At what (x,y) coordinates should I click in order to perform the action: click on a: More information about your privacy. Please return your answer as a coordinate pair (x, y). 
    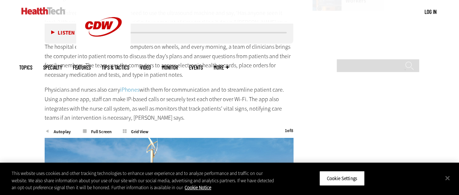
    Looking at the image, I should click on (198, 187).